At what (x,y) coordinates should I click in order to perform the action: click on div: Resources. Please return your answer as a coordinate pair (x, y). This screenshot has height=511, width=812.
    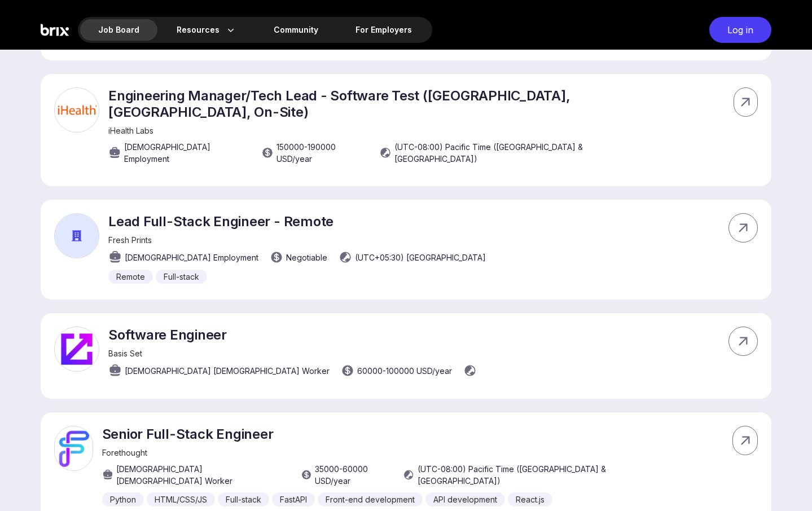
    Looking at the image, I should click on (206, 30).